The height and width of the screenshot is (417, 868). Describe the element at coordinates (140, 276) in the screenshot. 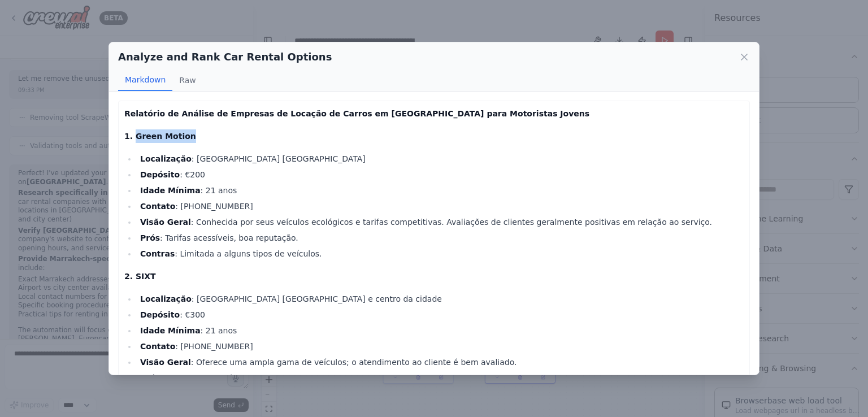

I see `strong: 2. SIXT` at that location.